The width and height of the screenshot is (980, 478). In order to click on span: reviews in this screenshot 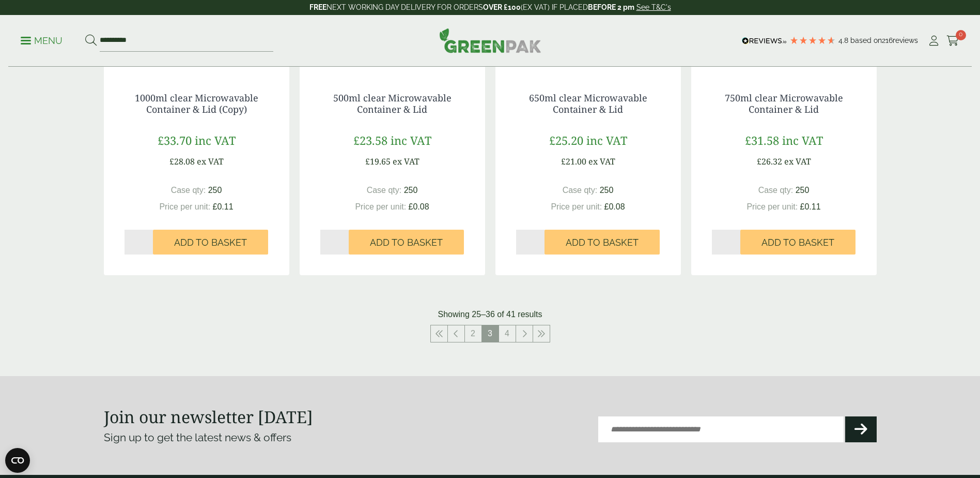, I will do `click(905, 40)`.